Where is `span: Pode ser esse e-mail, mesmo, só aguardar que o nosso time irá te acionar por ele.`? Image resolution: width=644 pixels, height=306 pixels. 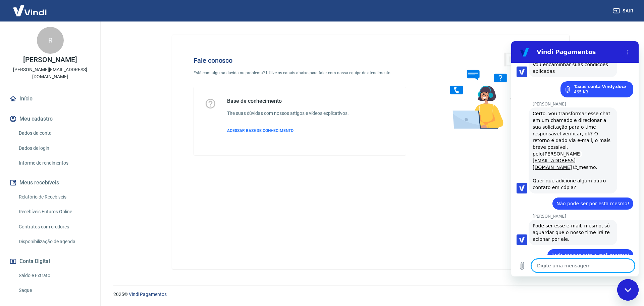
span: Pode ser esse e-mail, mesmo, só aguardar que o nosso time irá te acionar por ele. is located at coordinates (61, 191).